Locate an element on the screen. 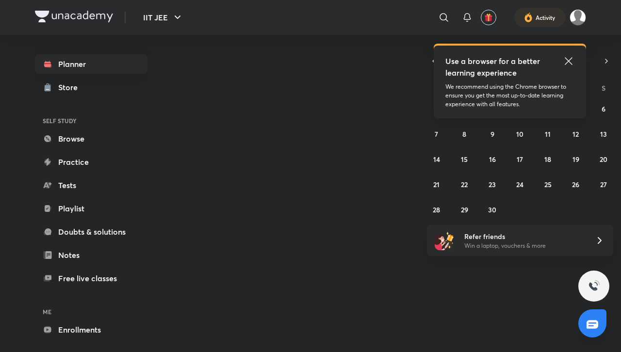 Image resolution: width=621 pixels, height=352 pixels. button: September 19, 2025 is located at coordinates (576, 159).